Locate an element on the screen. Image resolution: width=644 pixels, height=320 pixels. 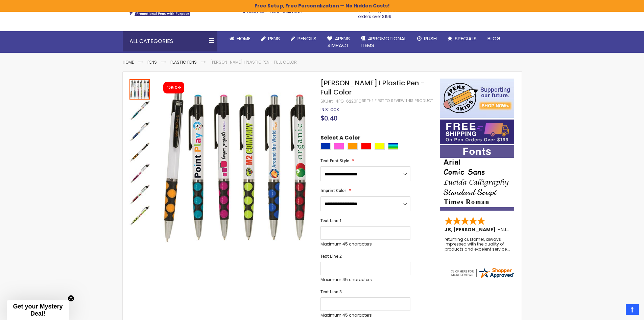
a: Rush is located at coordinates (427, 38).